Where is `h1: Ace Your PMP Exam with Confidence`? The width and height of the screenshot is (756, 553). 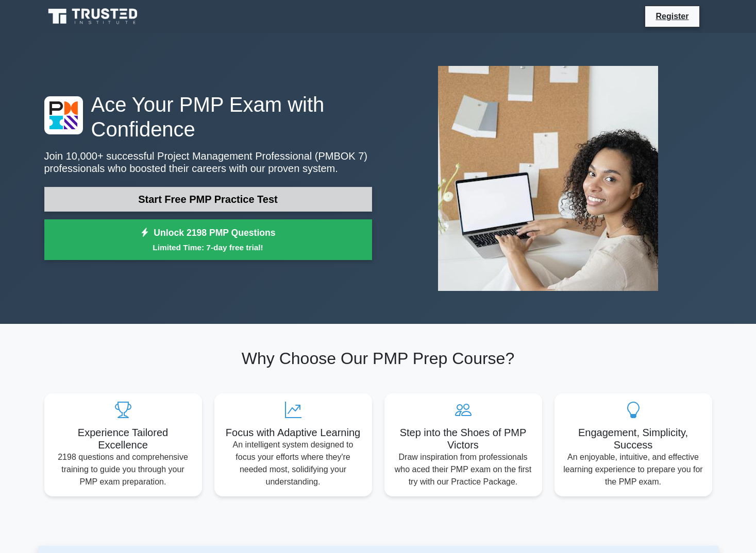
h1: Ace Your PMP Exam with Confidence is located at coordinates (208, 117).